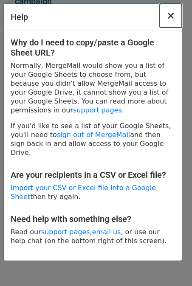 This screenshot has width=192, height=286. I want to click on button: Close, so click(171, 16).